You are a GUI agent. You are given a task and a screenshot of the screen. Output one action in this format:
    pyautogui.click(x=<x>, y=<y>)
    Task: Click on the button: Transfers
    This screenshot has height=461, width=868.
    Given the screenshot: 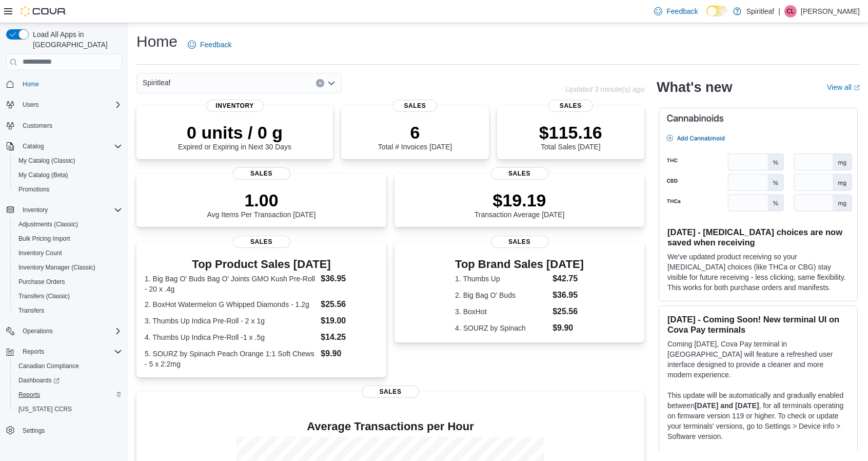 What is the action you would take?
    pyautogui.click(x=68, y=311)
    